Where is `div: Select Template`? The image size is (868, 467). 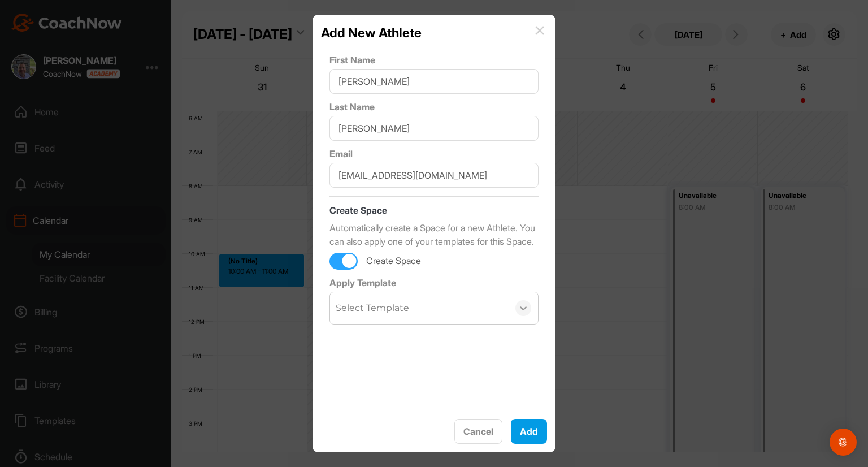
div: Select Template is located at coordinates (372, 308).